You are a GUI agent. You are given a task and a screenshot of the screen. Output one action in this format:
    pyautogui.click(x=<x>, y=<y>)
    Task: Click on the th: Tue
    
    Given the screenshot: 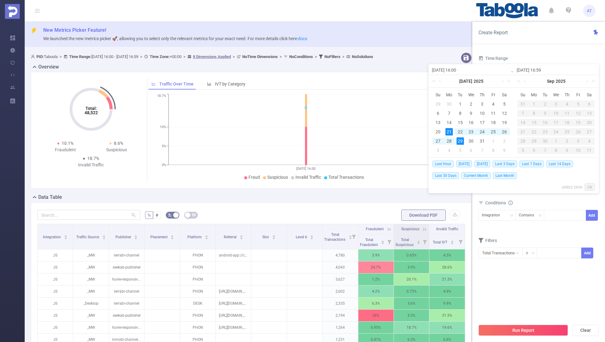 What is the action you would take?
    pyautogui.click(x=460, y=95)
    